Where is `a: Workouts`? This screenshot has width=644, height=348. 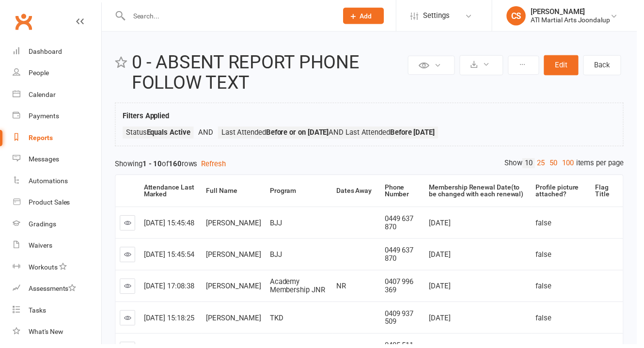
a: Workouts is located at coordinates (57, 270).